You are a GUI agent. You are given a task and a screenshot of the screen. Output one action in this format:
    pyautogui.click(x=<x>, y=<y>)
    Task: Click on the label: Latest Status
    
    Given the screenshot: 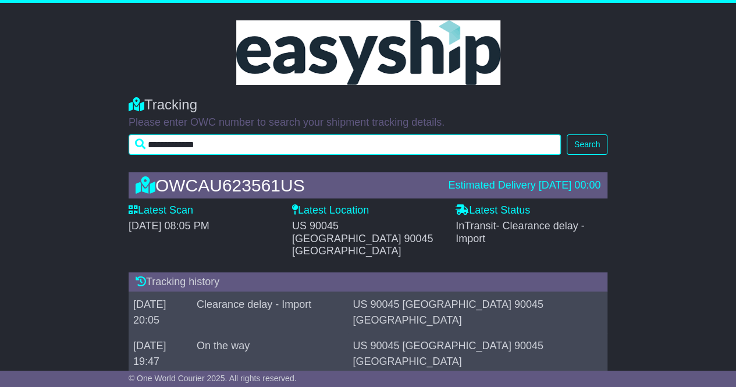 What is the action you would take?
    pyautogui.click(x=492, y=210)
    